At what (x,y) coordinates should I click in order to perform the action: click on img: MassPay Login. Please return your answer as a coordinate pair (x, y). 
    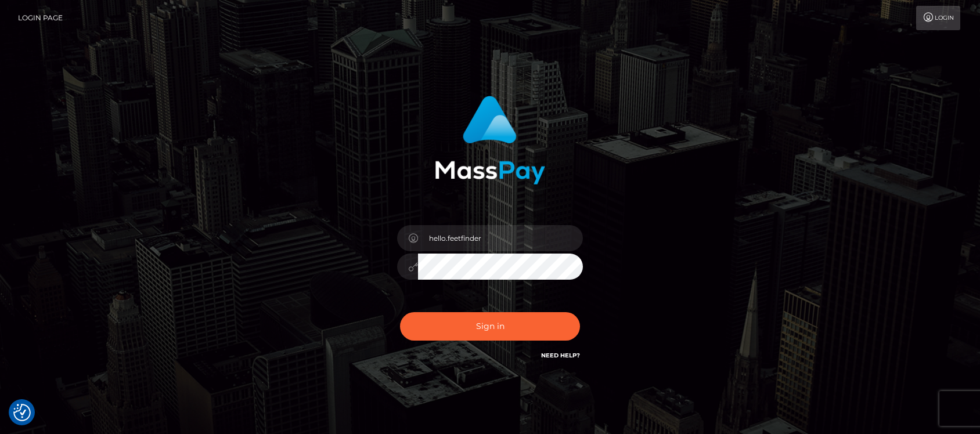
    Looking at the image, I should click on (490, 140).